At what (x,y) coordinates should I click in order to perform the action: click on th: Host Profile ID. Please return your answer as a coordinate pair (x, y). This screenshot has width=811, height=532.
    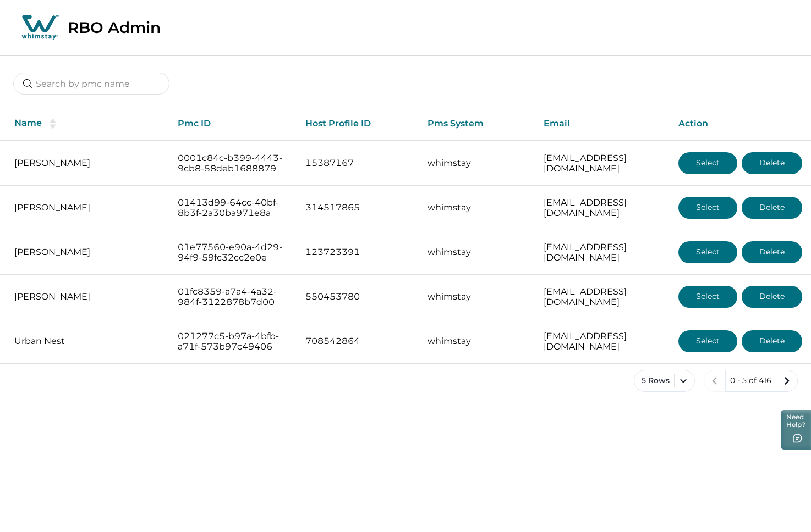
    Looking at the image, I should click on (358, 124).